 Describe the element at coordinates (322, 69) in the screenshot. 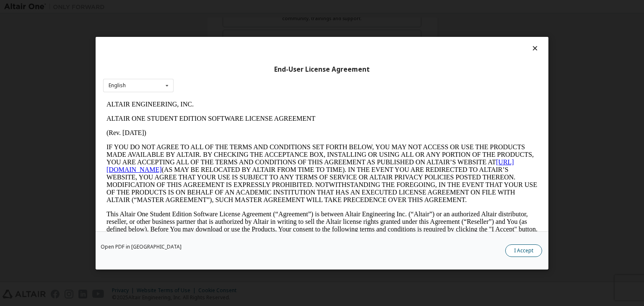

I see `div: End-User License Agreement` at that location.